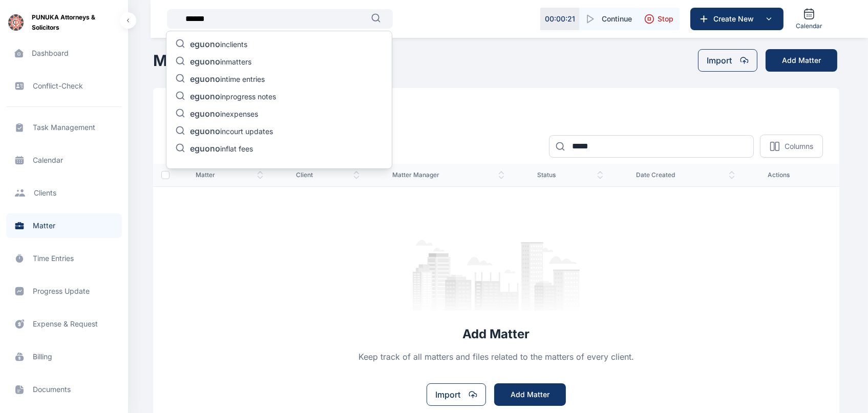 Image resolution: width=868 pixels, height=413 pixels. What do you see at coordinates (64, 291) in the screenshot?
I see `span: progress update` at bounding box center [64, 291].